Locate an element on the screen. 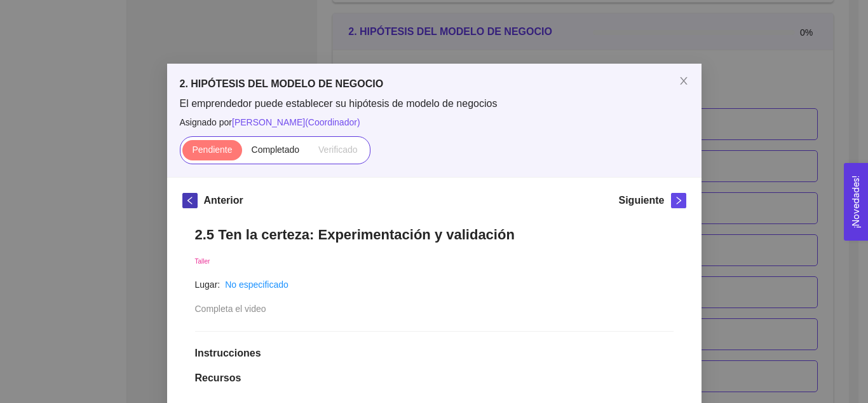 Image resolution: width=868 pixels, height=403 pixels. h5: Siguiente is located at coordinates (641, 201).